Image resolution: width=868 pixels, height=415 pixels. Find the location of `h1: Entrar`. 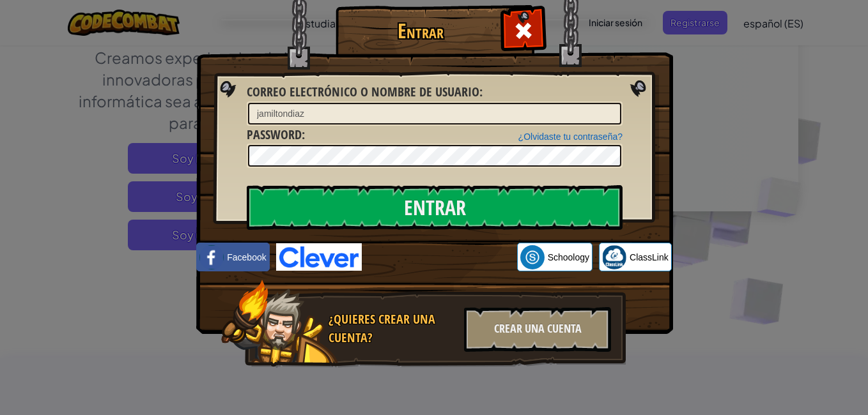

h1: Entrar is located at coordinates (420, 31).